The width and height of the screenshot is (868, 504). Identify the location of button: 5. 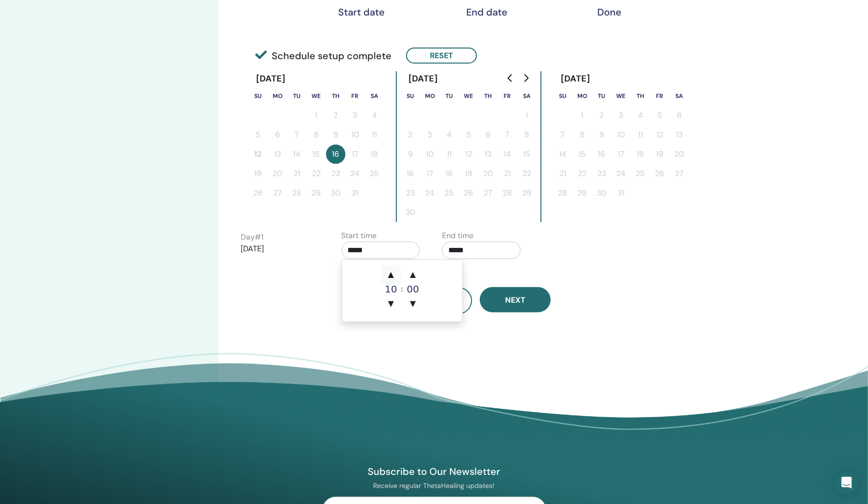
(660, 115).